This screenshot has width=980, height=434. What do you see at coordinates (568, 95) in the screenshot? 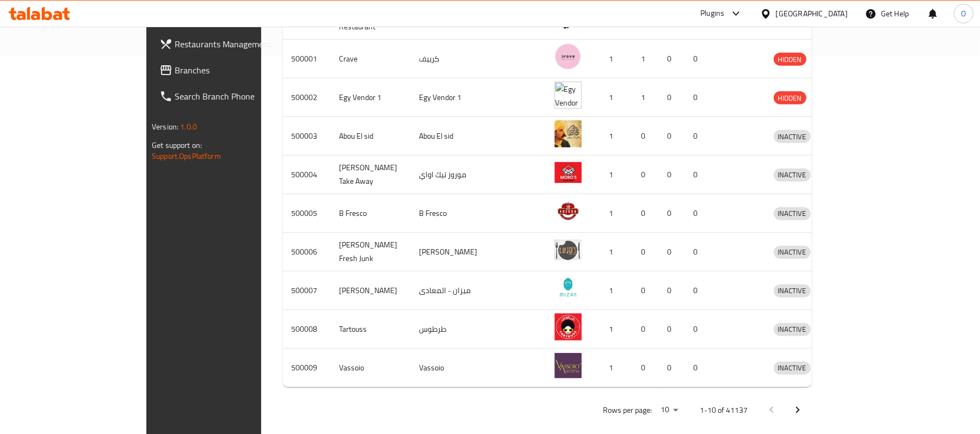
I see `img: Egy Vendor 1` at bounding box center [568, 95].